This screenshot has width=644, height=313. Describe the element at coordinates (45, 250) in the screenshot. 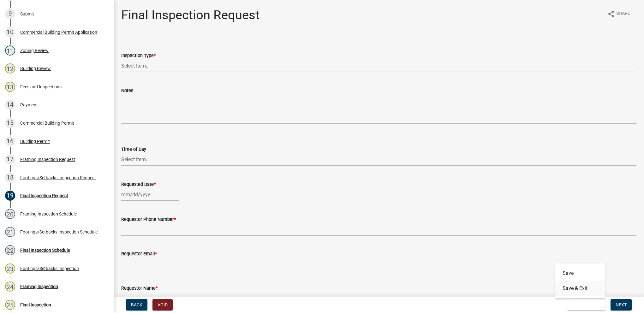

I see `div: Final Inspection Schedule` at that location.